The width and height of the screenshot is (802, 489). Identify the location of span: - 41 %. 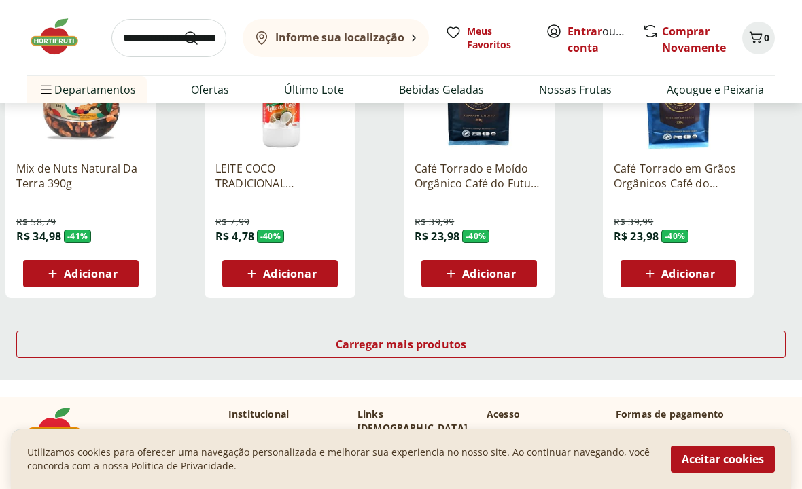
(77, 236).